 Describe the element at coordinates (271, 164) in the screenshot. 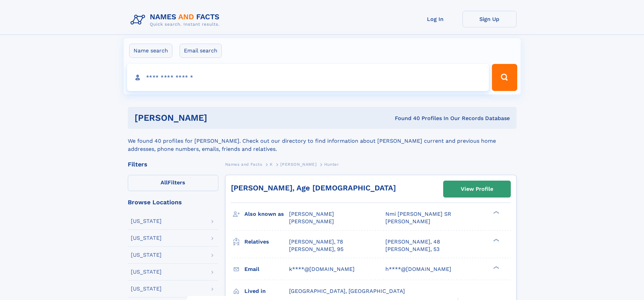

I see `span: K` at that location.